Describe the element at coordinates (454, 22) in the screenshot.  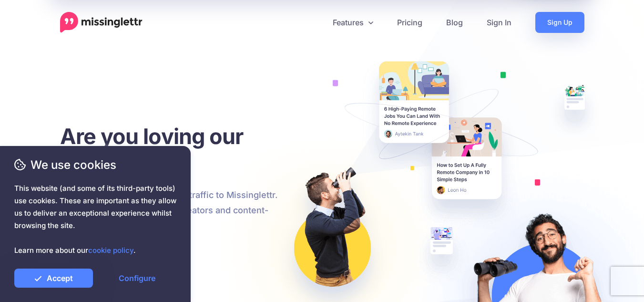
I see `a: Blog` at that location.